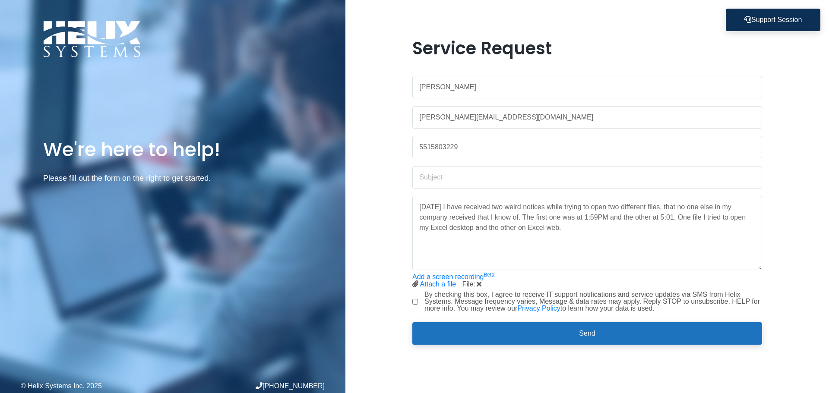 The width and height of the screenshot is (829, 393). Describe the element at coordinates (173, 178) in the screenshot. I see `p: Please fill out the form on the right to get started.` at that location.